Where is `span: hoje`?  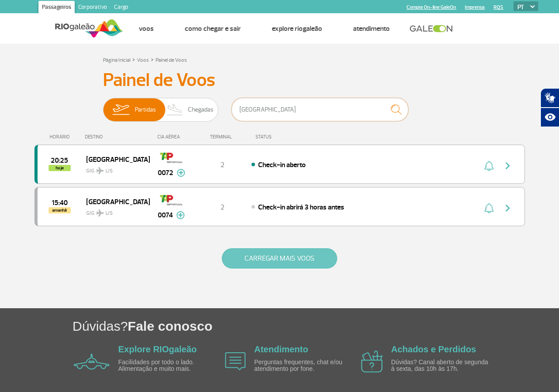 span: hoje is located at coordinates (59, 168).